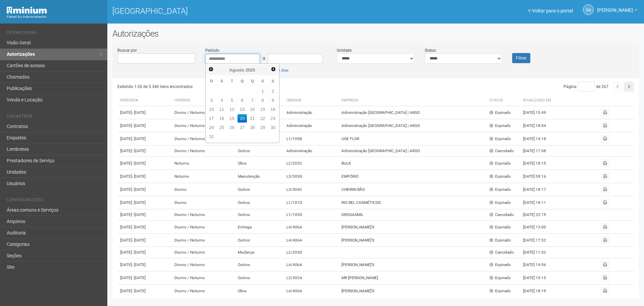 This screenshot has width=644, height=306. What do you see at coordinates (274, 69) in the screenshot?
I see `a: Próximo` at bounding box center [274, 69].